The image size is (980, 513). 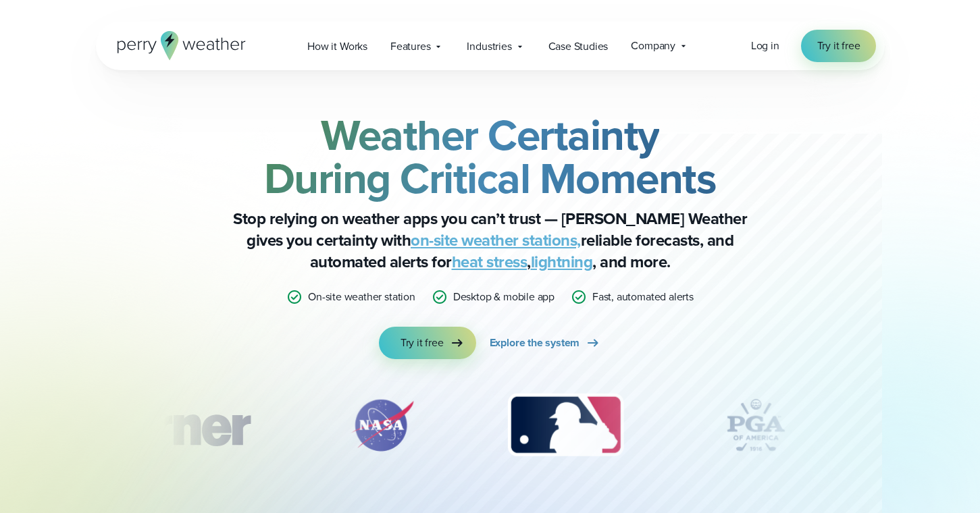 I want to click on div: 3 of 12, so click(x=566, y=425).